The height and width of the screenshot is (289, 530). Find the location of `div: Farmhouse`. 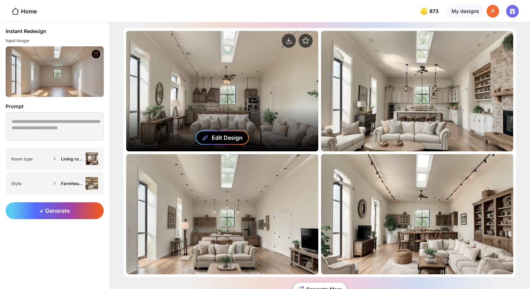

div: Farmhouse is located at coordinates (72, 183).